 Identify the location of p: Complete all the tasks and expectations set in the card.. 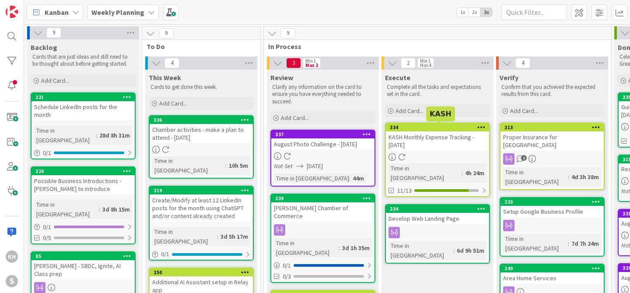
(437, 91).